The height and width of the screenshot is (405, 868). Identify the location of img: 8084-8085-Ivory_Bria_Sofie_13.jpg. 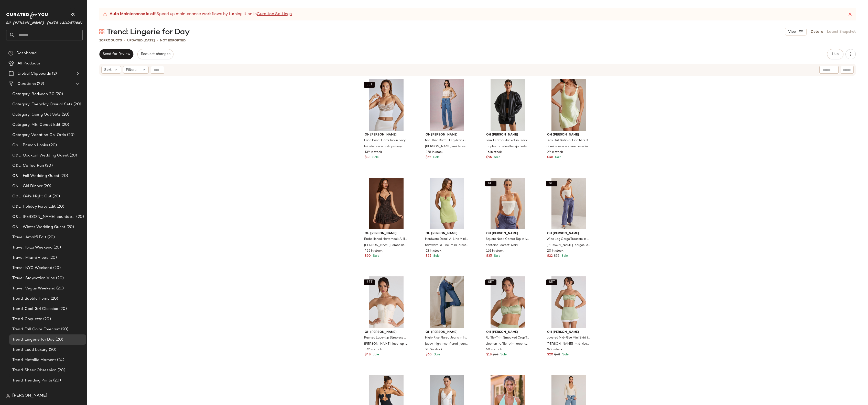
(386, 105).